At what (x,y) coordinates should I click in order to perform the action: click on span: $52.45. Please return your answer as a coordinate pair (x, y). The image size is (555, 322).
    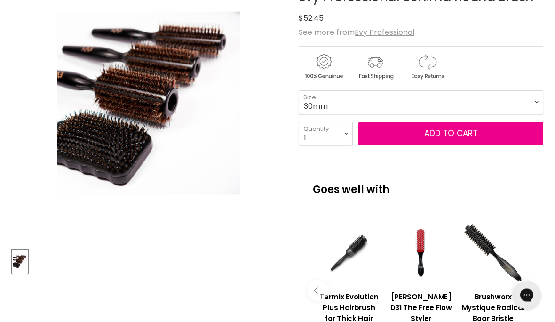
    Looking at the image, I should click on (311, 18).